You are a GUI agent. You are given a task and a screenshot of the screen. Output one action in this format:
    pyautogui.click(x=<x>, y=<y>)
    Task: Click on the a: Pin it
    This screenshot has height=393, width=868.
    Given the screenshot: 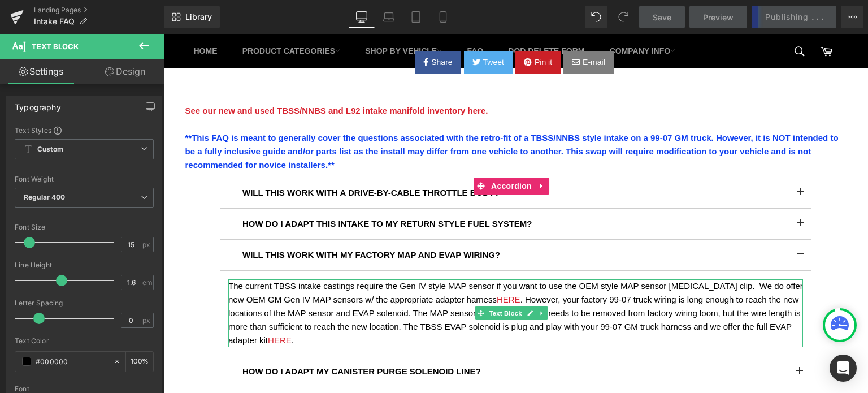 What is the action you would take?
    pyautogui.click(x=375, y=28)
    